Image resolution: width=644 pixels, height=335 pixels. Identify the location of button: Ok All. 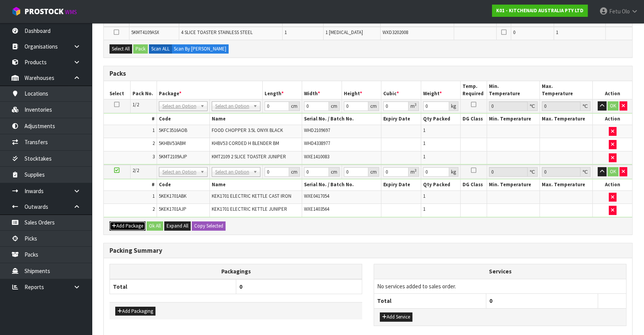
(155, 226).